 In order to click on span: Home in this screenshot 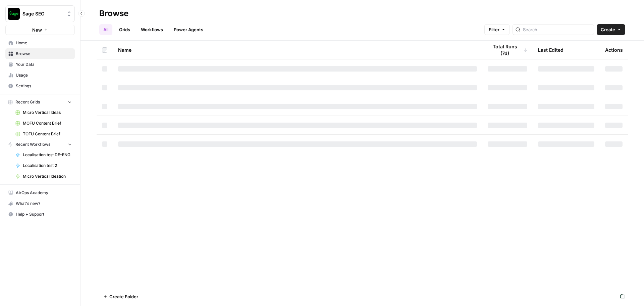, I will do `click(43, 43)`.